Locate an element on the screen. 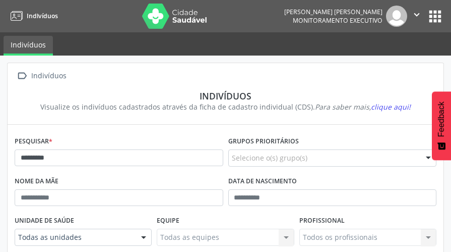  span: clique aqui! is located at coordinates (391, 106).